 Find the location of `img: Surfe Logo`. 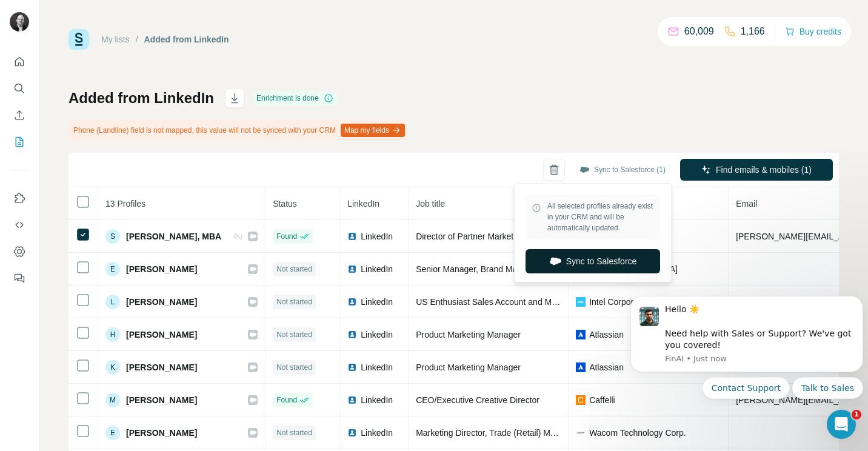

img: Surfe Logo is located at coordinates (79, 39).